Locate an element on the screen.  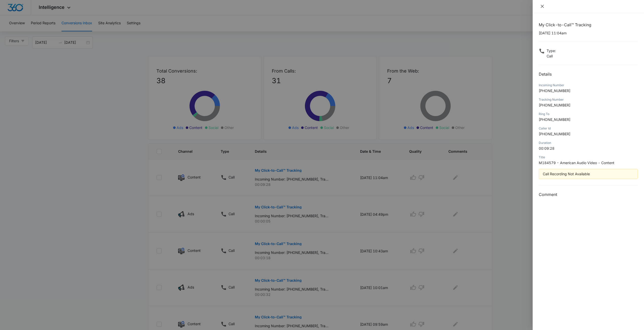
h1: My Click-to-Call™ Tracking is located at coordinates (589, 25).